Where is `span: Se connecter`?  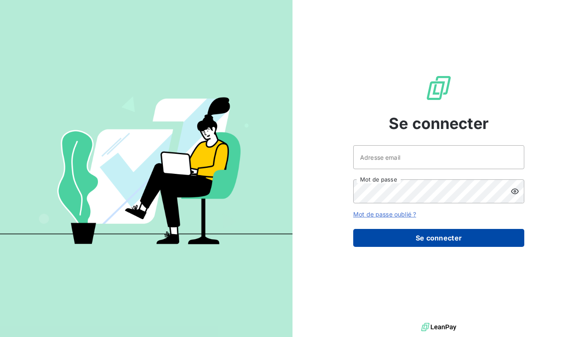 span: Se connecter is located at coordinates (439, 124).